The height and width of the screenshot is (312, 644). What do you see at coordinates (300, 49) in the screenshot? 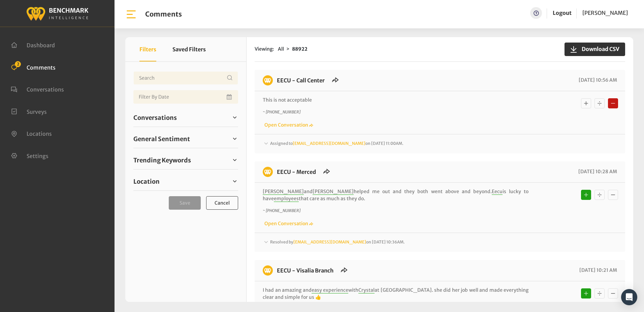
I see `strong: 88922` at bounding box center [300, 49].